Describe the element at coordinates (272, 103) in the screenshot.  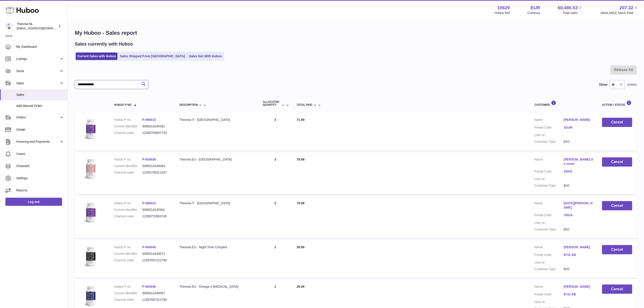
I see `span: ALLOCATED Quantity` at that location.